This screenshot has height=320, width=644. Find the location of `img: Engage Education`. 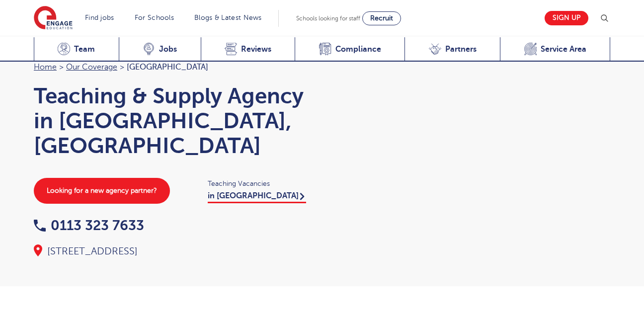

img: Engage Education is located at coordinates (54, 18).